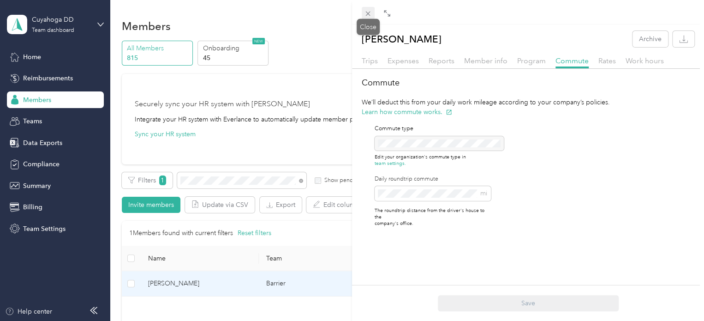 This screenshot has width=704, height=321. I want to click on div: Close, so click(368, 27).